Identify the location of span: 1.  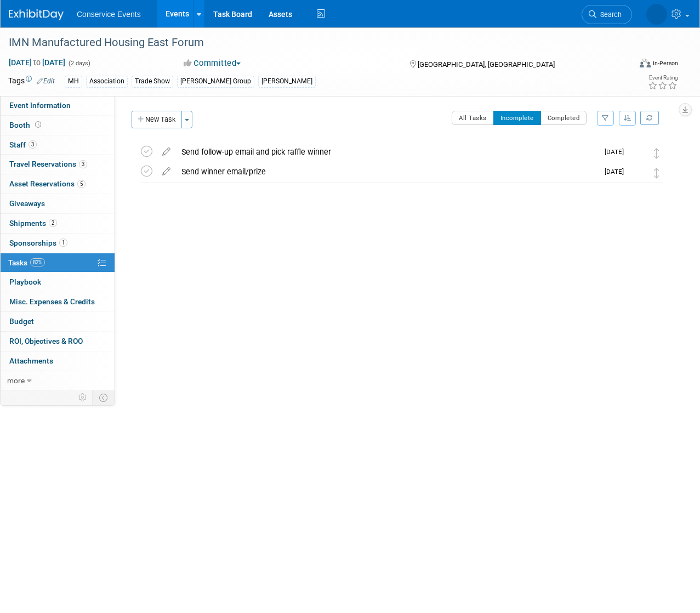
(63, 242).